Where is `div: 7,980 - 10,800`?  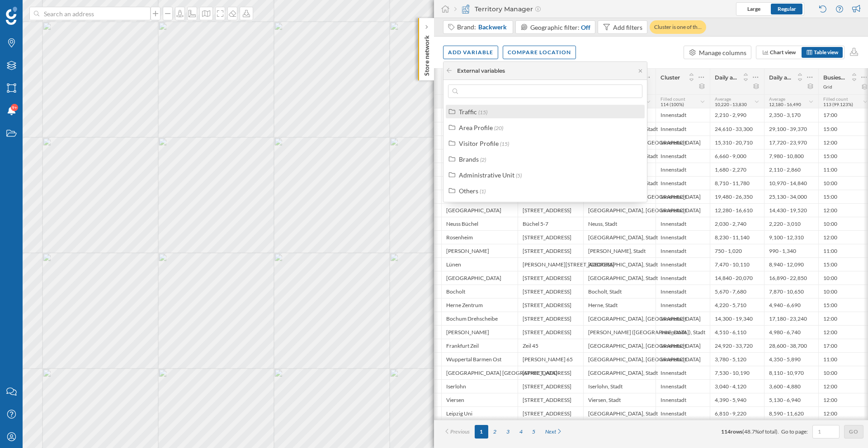
div: 7,980 - 10,800 is located at coordinates (791, 155).